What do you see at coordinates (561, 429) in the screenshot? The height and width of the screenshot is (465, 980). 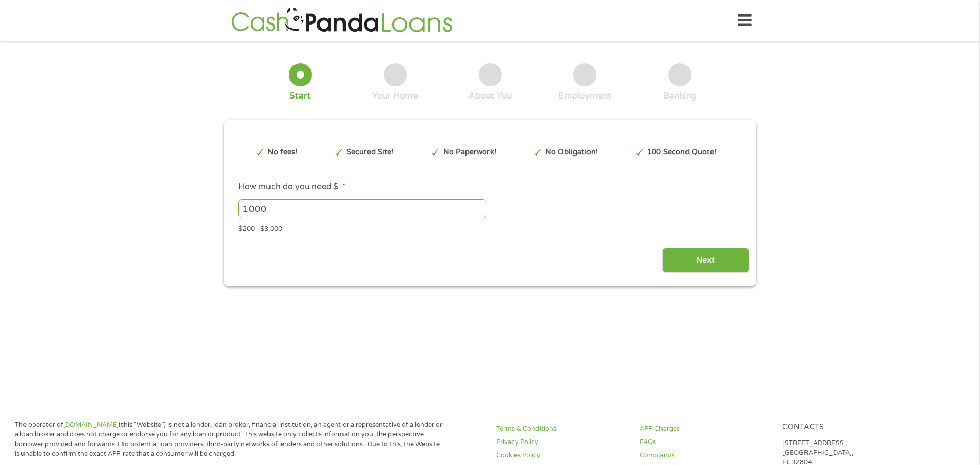 I see `a: Terms & Conditions` at bounding box center [561, 429].